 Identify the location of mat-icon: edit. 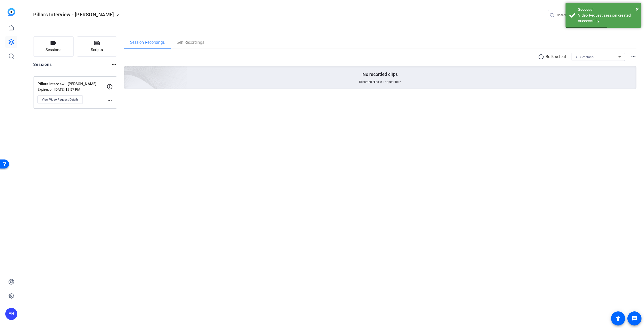
(119, 16).